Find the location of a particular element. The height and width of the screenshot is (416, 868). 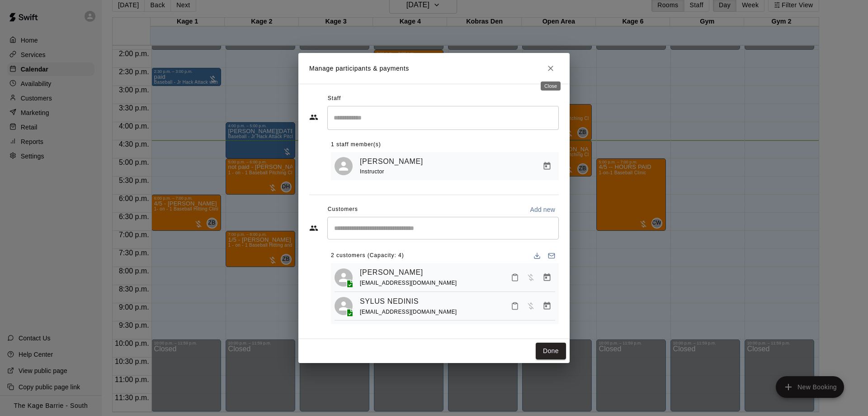

svg: Staff is located at coordinates (314, 117).